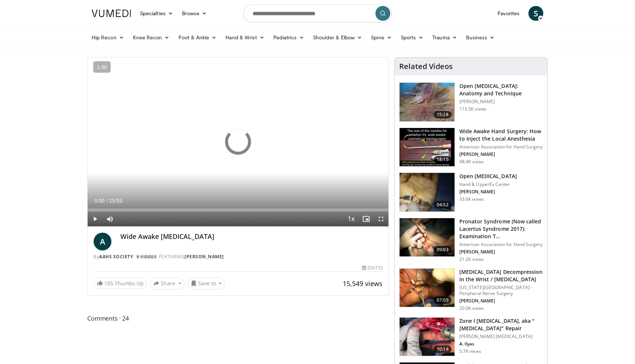 This screenshot has height=364, width=635. I want to click on video-js: Video Player, so click(238, 142).